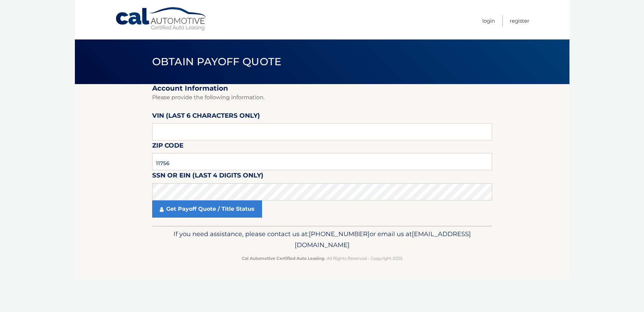 Image resolution: width=644 pixels, height=312 pixels. I want to click on label: VIN (last 6 characters only), so click(206, 117).